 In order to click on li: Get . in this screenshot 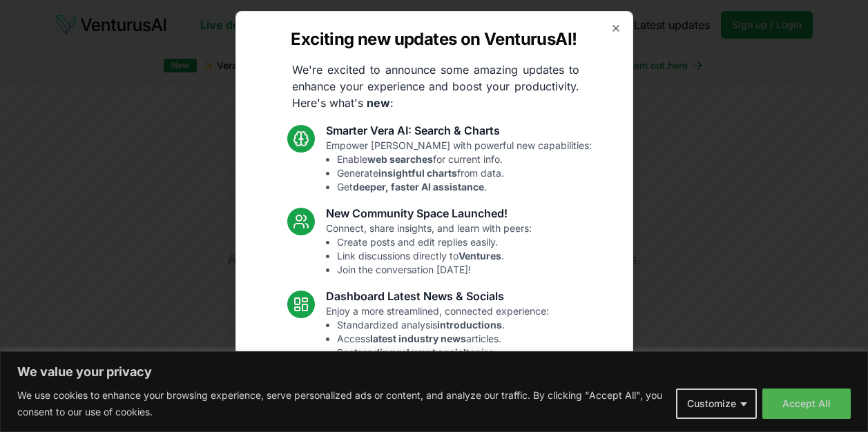, I will do `click(464, 187)`.